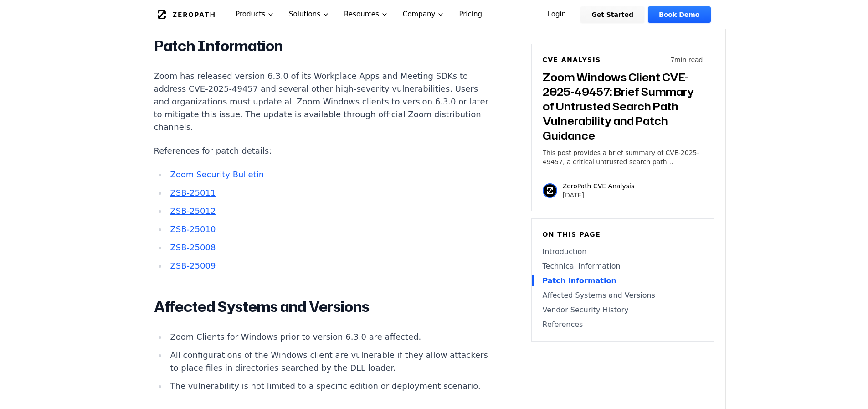  Describe the element at coordinates (623, 157) in the screenshot. I see `p: This post provides a brief summary of CVE-2025-49457, a critical untrusted search path vulnerabil...` at that location.